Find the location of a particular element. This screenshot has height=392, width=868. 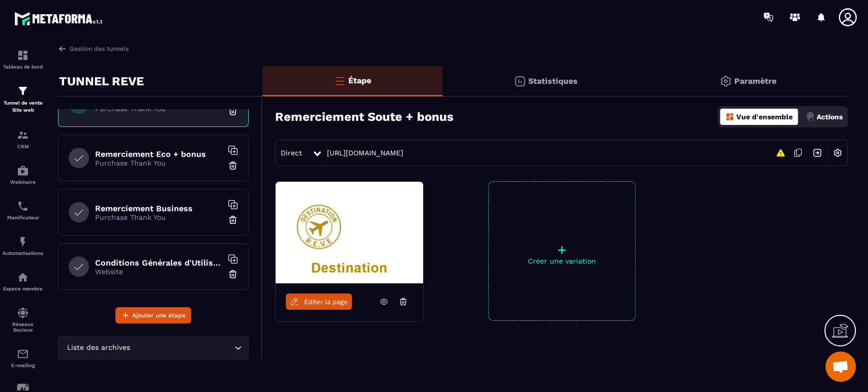

a: formationformationTableau de bord is located at coordinates (23, 59).